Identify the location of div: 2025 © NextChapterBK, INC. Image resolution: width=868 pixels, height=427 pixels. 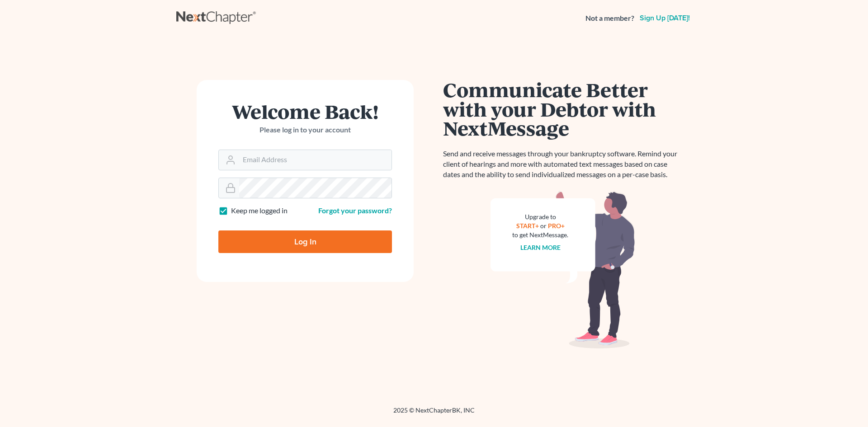
(434, 414).